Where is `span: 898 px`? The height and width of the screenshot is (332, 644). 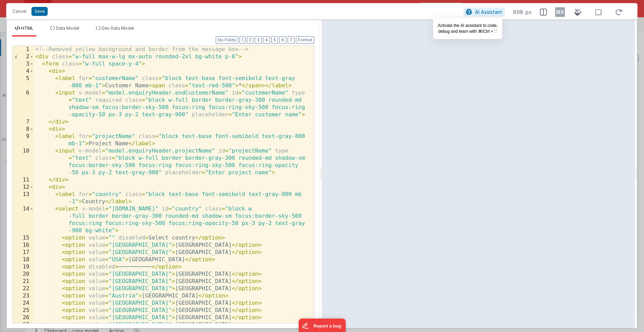
span: 898 px is located at coordinates (523, 12).